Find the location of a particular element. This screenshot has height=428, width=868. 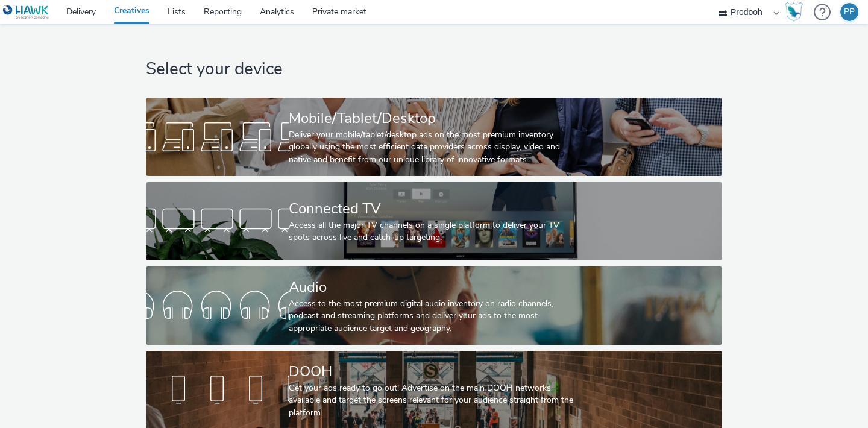

div: Hawk Academy is located at coordinates (793, 12).